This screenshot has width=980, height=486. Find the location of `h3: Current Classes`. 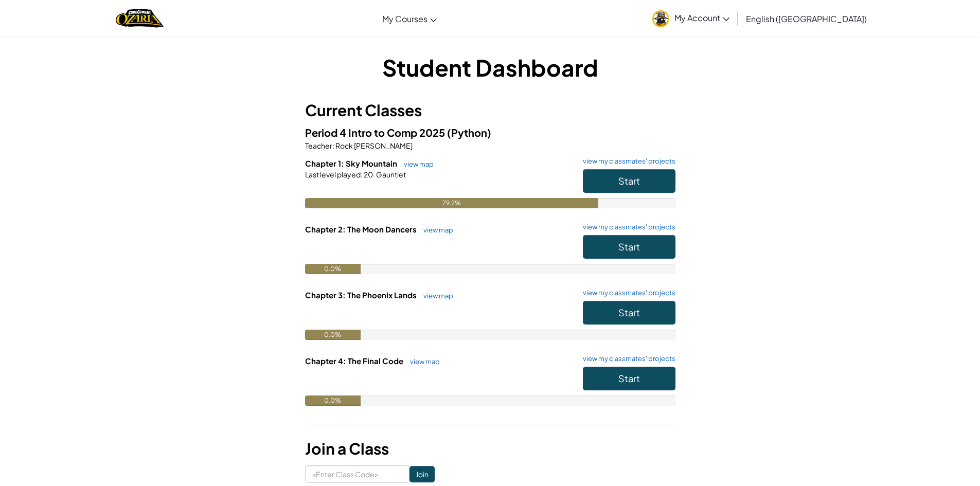

h3: Current Classes is located at coordinates (490, 110).